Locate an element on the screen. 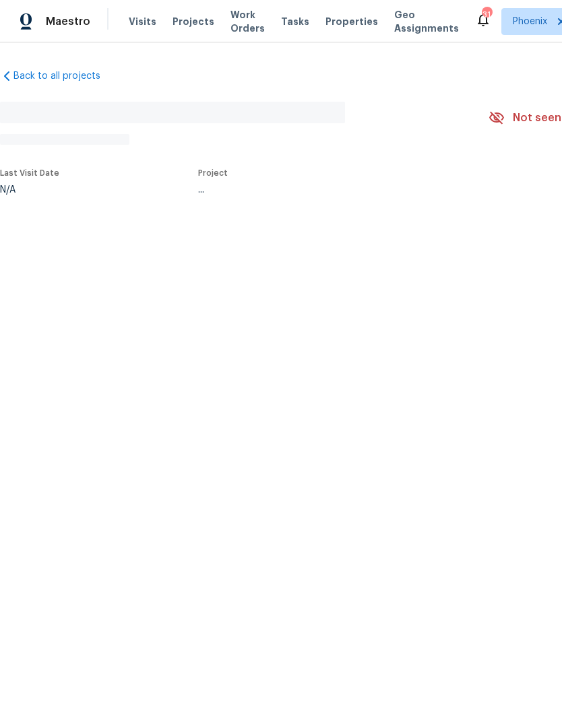 The height and width of the screenshot is (728, 562). span: Tasks is located at coordinates (295, 22).